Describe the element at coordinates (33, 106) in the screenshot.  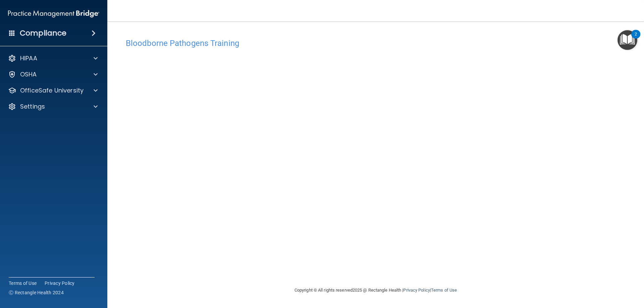
I see `p: Settings` at that location.